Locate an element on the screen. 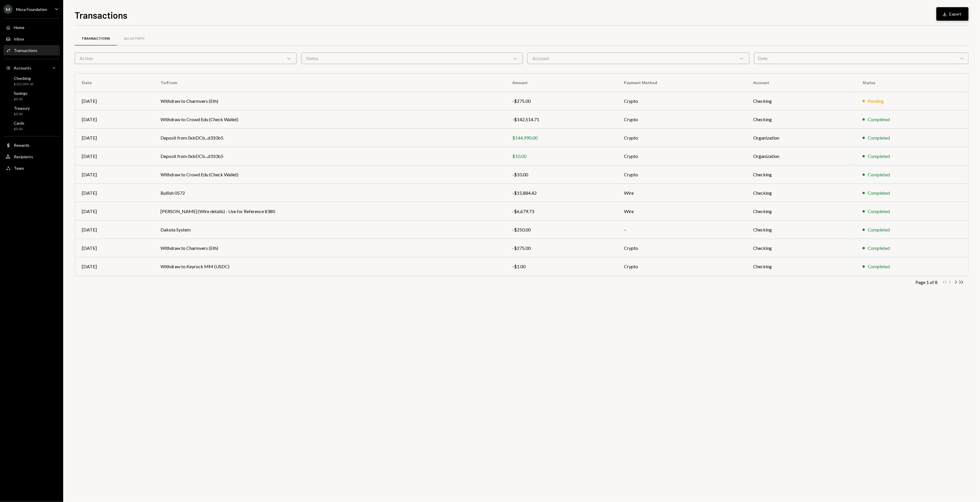 The width and height of the screenshot is (980, 502). div: Rewards is located at coordinates (22, 145).